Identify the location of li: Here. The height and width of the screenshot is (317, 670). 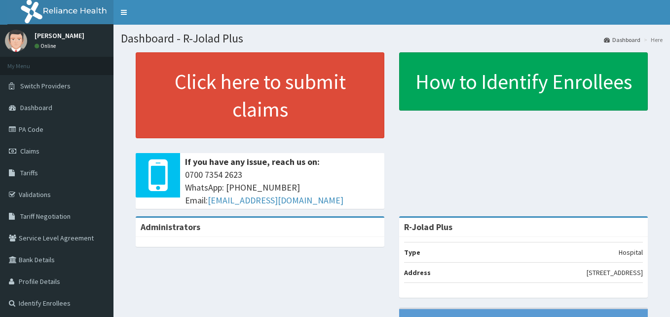
(651, 39).